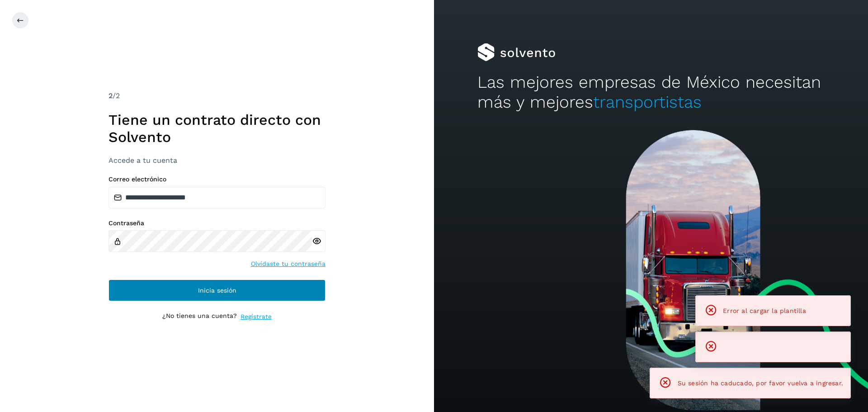 This screenshot has width=868, height=412. What do you see at coordinates (217, 96) in the screenshot?
I see `div: /2` at bounding box center [217, 96].